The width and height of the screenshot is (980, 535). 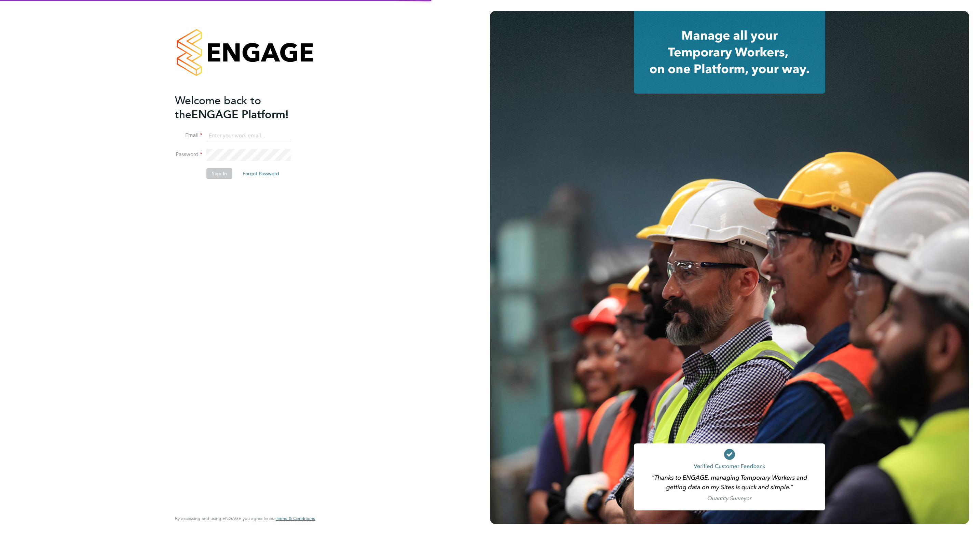 I want to click on a: Terms & Conditions, so click(x=295, y=518).